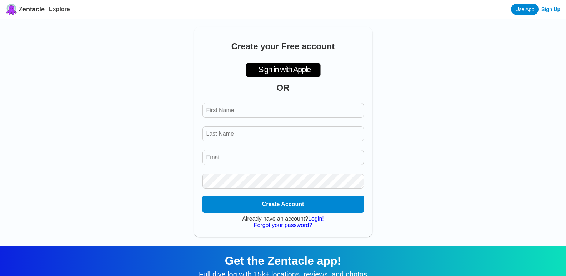  I want to click on div: Sign in with Apple, so click(283, 70).